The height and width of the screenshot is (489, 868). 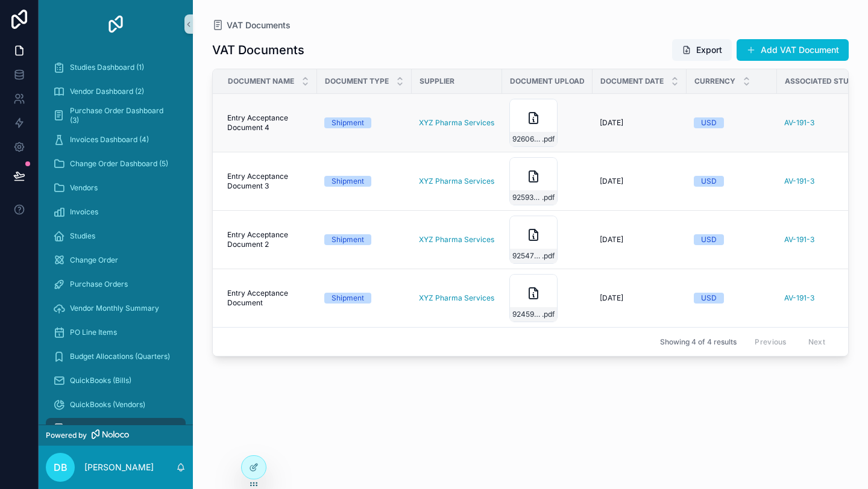 What do you see at coordinates (122, 115) in the screenshot?
I see `span: Purchase Order Dashboard (3)` at bounding box center [122, 115].